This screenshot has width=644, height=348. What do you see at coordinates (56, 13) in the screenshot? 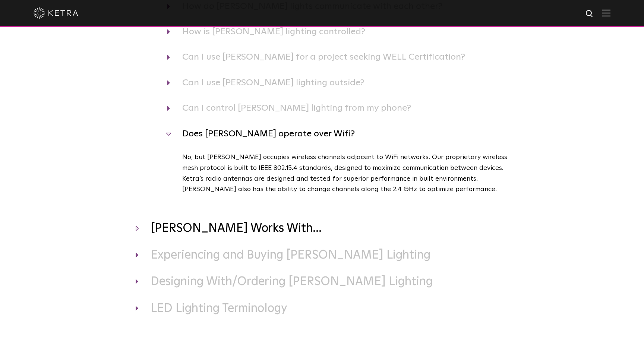
I see `img: ketra-logo-2019-white` at bounding box center [56, 13].